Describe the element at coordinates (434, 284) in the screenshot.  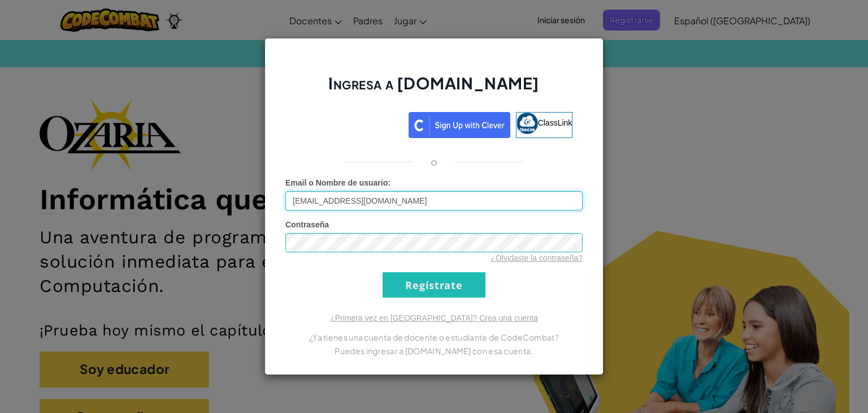
I see `input: Regístrate` at that location.